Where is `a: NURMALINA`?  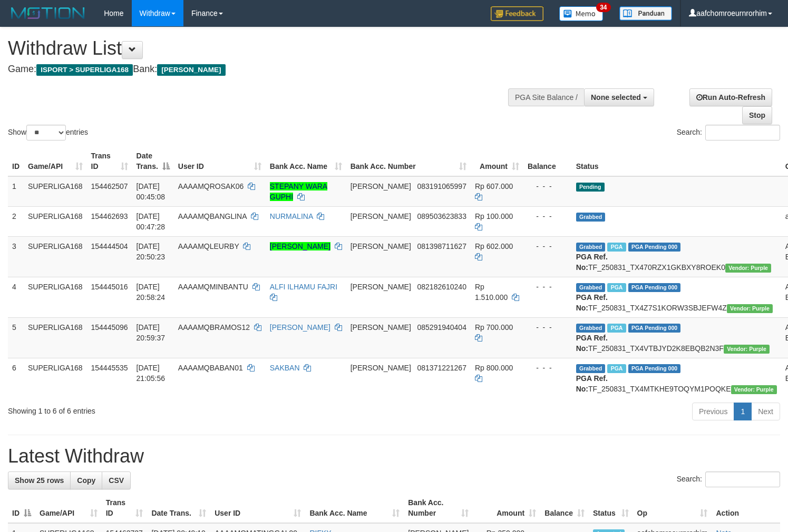 a: NURMALINA is located at coordinates (291, 217).